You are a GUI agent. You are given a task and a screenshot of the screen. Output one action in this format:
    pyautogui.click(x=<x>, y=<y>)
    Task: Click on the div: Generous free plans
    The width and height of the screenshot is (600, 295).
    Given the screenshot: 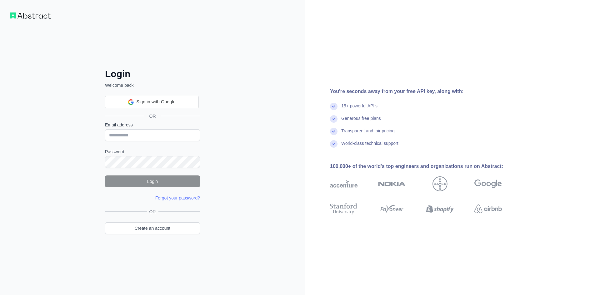 What is the action you would take?
    pyautogui.click(x=361, y=122)
    